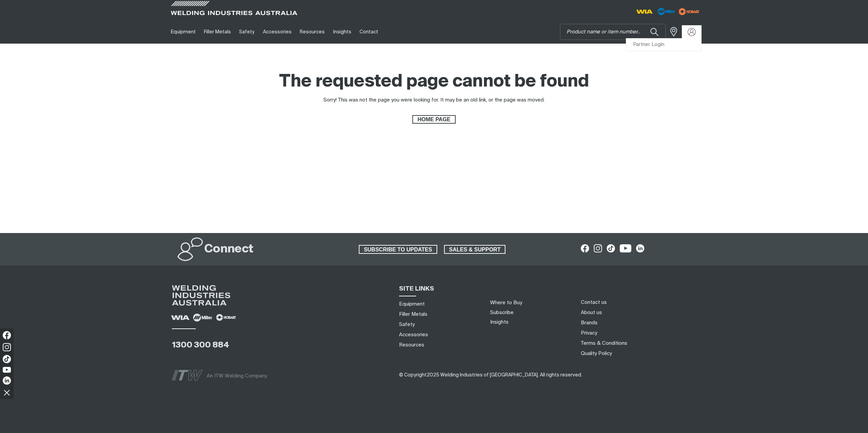 This screenshot has width=868, height=433. Describe the element at coordinates (434, 100) in the screenshot. I see `div: Sorry! This was not the page you were looking for. It may be an old link, or the page was moved.` at that location.